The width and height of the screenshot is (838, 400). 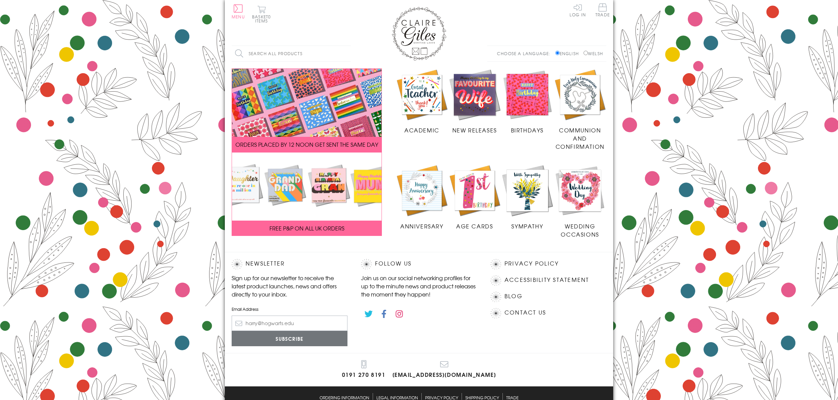 What do you see at coordinates (586, 53) in the screenshot?
I see `input: Welsh` at bounding box center [586, 53].